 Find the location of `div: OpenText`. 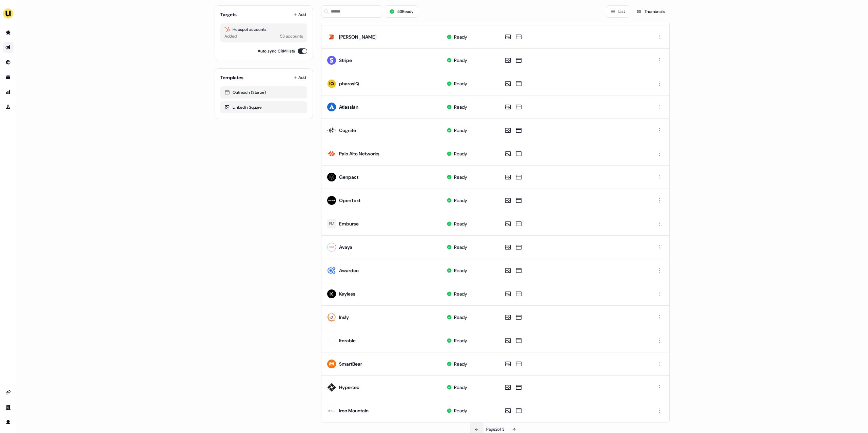

div: OpenText is located at coordinates (349, 200).